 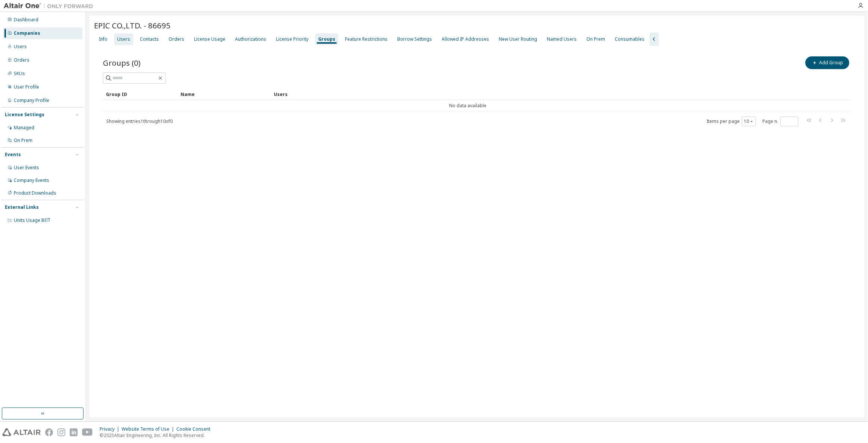 What do you see at coordinates (22, 207) in the screenshot?
I see `div: External Links` at bounding box center [22, 207].